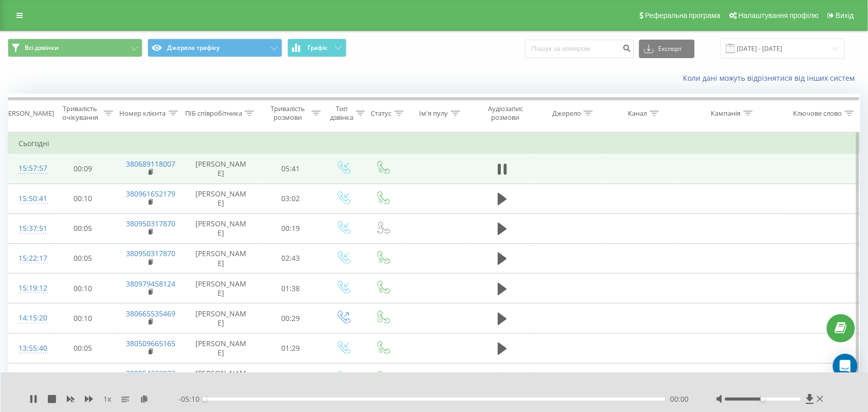  What do you see at coordinates (317, 48) in the screenshot?
I see `span: Графік` at bounding box center [317, 48].